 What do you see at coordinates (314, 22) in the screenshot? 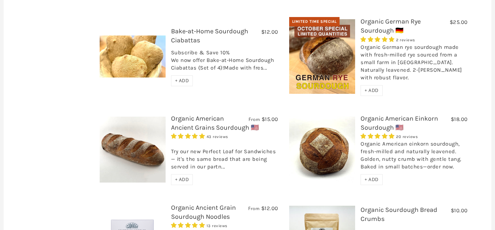
I see `div: Limited Time Special` at bounding box center [314, 22].